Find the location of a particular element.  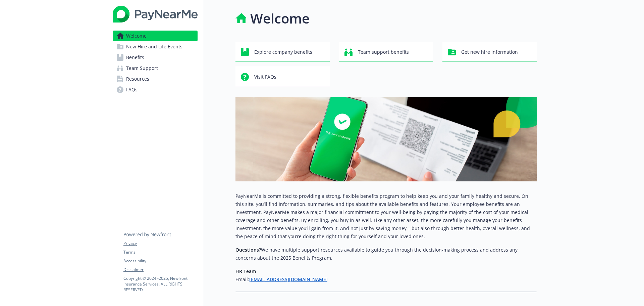

button: Get new hire information is located at coordinates (489, 52).